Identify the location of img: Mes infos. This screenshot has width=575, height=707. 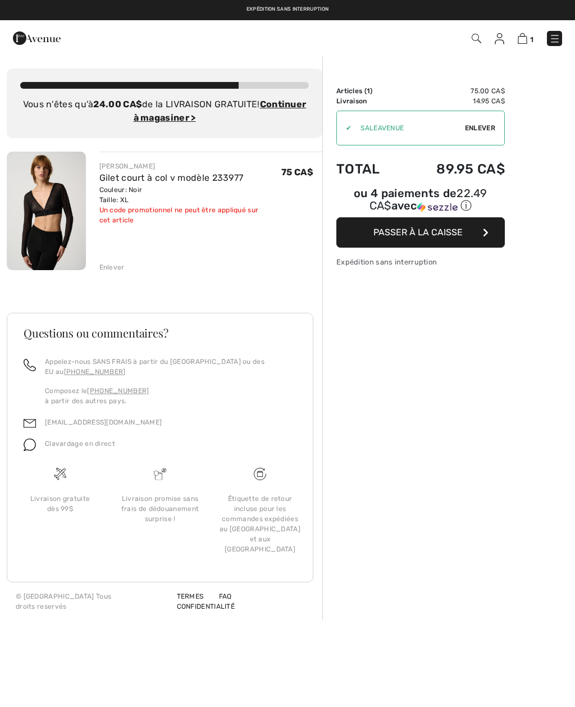
(499, 39).